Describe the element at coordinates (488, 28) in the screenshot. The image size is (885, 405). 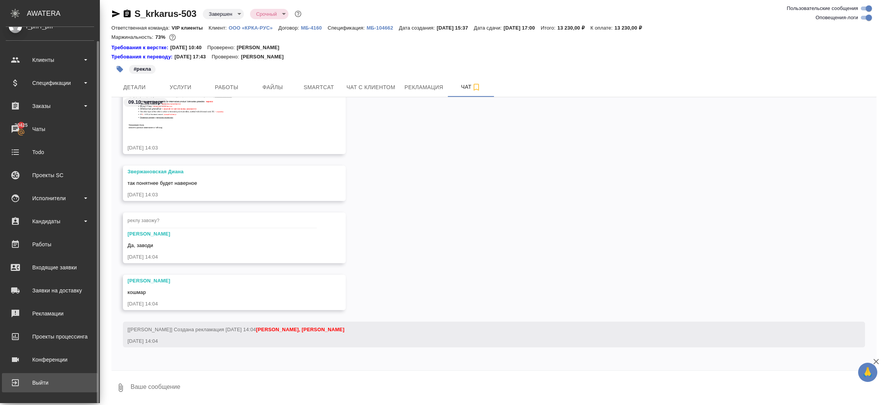
I see `p: Дата сдачи:` at that location.